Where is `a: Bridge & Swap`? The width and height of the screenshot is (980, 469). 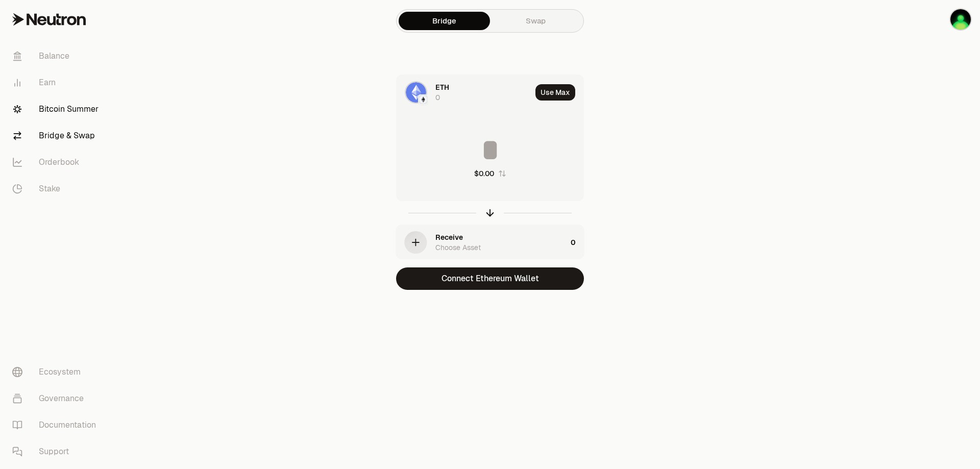 a: Bridge & Swap is located at coordinates (57, 136).